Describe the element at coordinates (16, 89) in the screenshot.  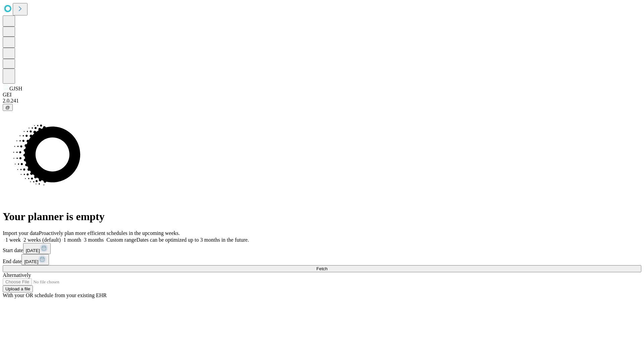
I see `span: GJSH` at that location.